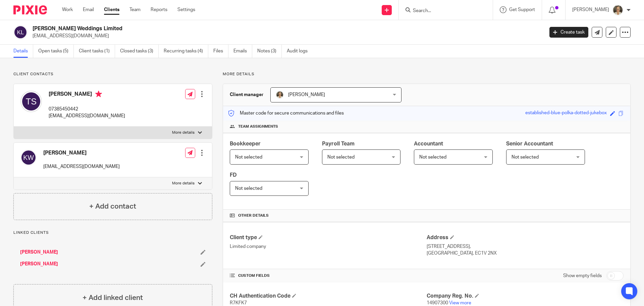  What do you see at coordinates (269, 51) in the screenshot?
I see `a: Notes (3)` at bounding box center [269, 51].